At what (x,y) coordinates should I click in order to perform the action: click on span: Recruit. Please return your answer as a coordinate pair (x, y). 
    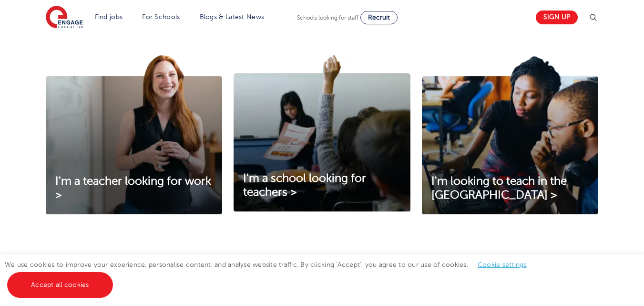
    Looking at the image, I should click on (379, 17).